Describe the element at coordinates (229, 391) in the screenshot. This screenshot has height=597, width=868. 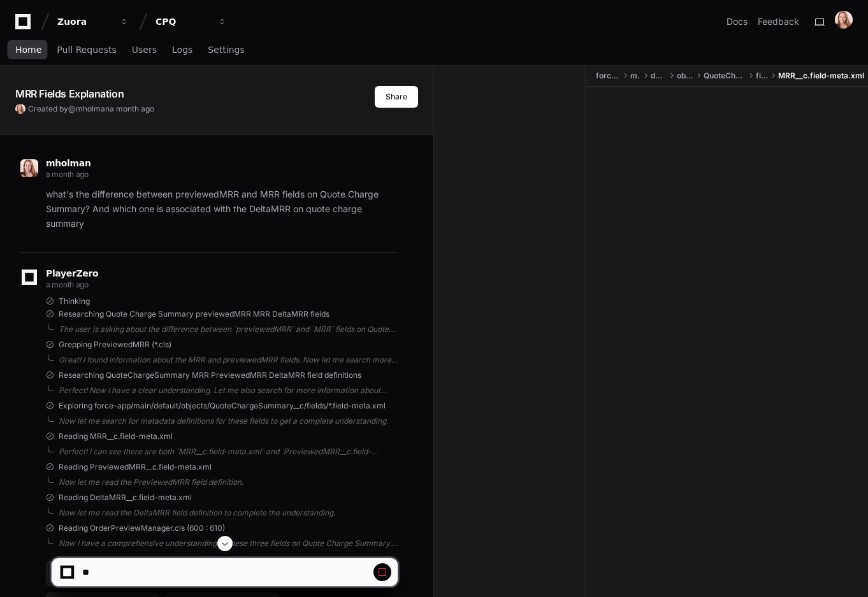
I see `div: Perfect! Now I have a clear understanding. Let me also search for more information about Quote Ch...` at that location.